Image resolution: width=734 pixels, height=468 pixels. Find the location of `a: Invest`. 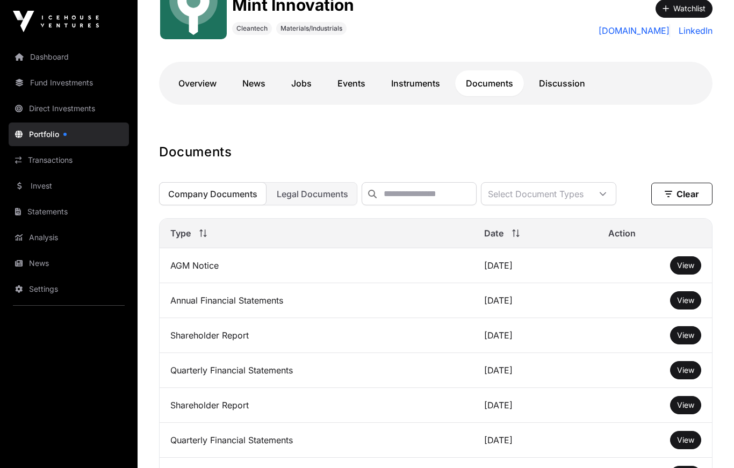

a: Invest is located at coordinates (69, 186).